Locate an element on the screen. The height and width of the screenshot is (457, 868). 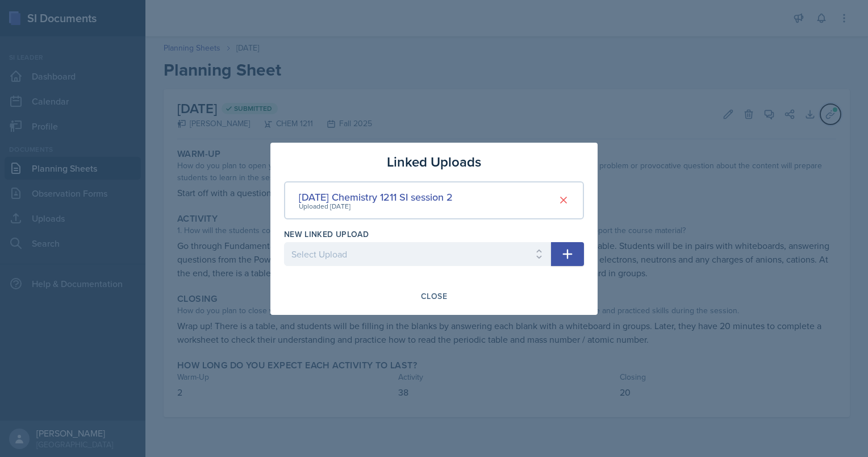
h3: Linked Uploads is located at coordinates (434, 162).